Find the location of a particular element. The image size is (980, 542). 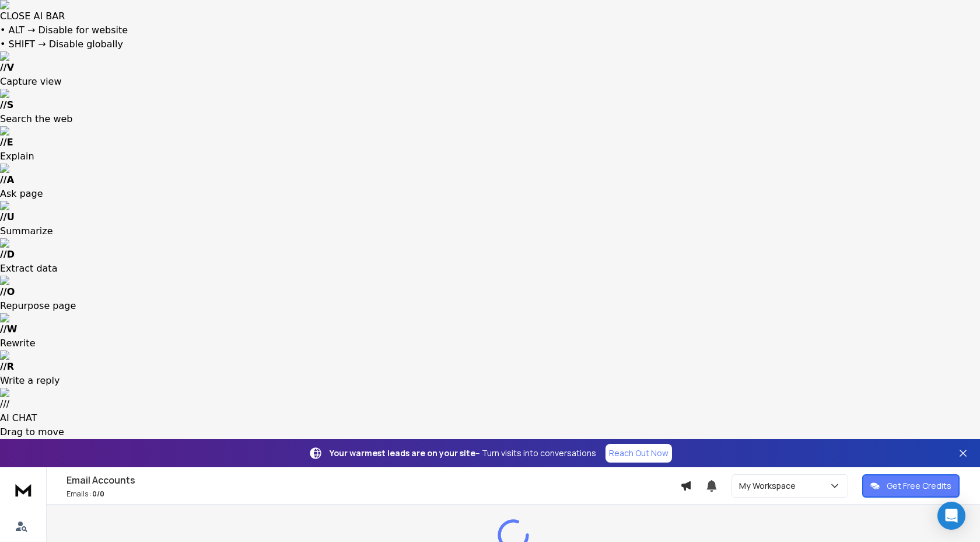

button: Get Free Credits is located at coordinates (911, 485).